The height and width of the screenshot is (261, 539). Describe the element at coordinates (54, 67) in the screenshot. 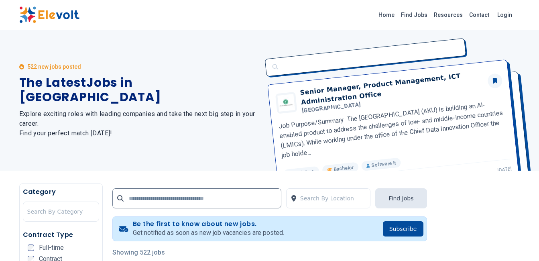

I see `p: 522 new jobs posted` at that location.